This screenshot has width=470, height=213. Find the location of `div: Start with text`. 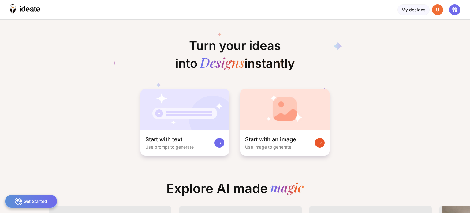

div: Start with text is located at coordinates (164, 139).